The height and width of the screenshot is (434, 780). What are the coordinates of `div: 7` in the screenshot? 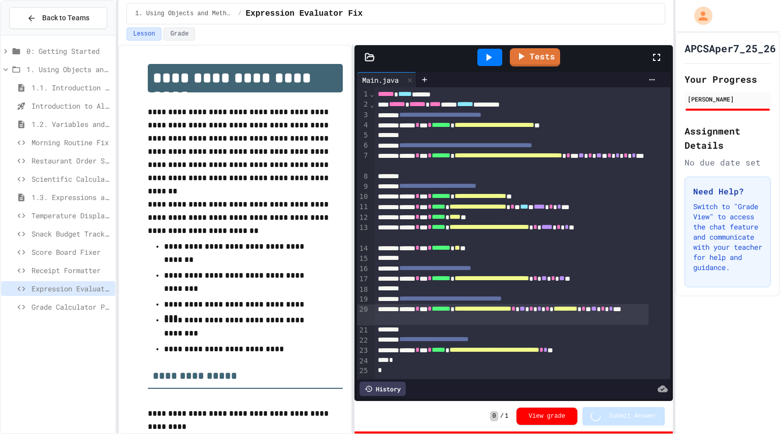 It's located at (363, 161).